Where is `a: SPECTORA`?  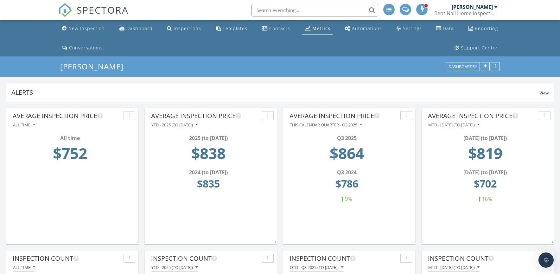 a: SPECTORA is located at coordinates (94, 15).